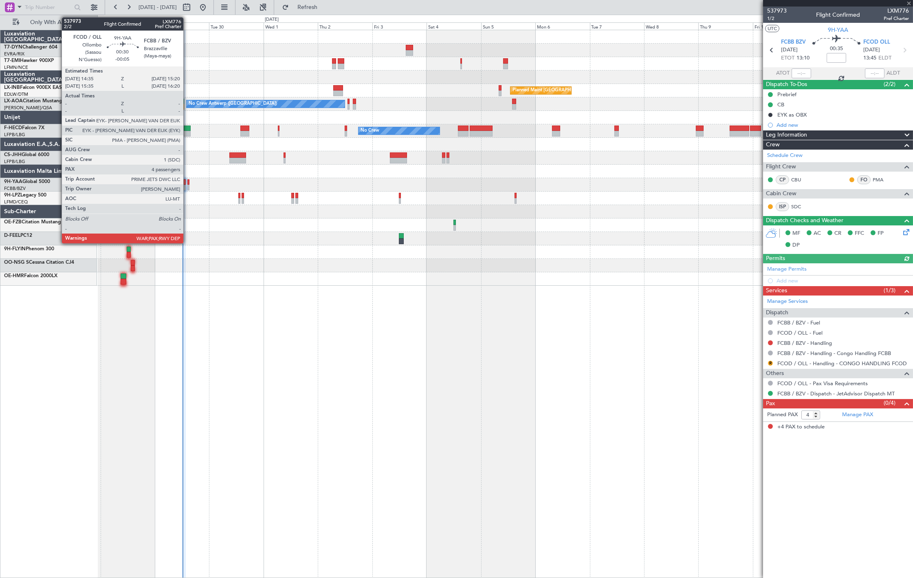  What do you see at coordinates (793, 42) in the screenshot?
I see `span: FCBB BZV` at bounding box center [793, 42].